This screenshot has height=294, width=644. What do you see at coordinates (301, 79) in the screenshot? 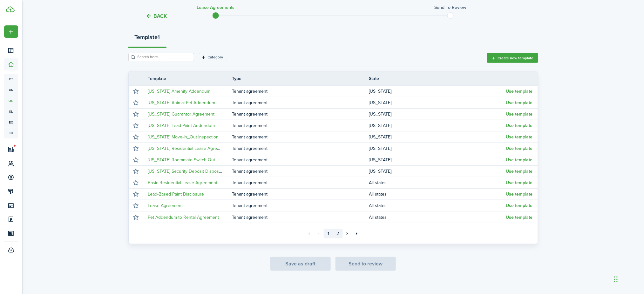
I see `th: Type` at bounding box center [301, 79].